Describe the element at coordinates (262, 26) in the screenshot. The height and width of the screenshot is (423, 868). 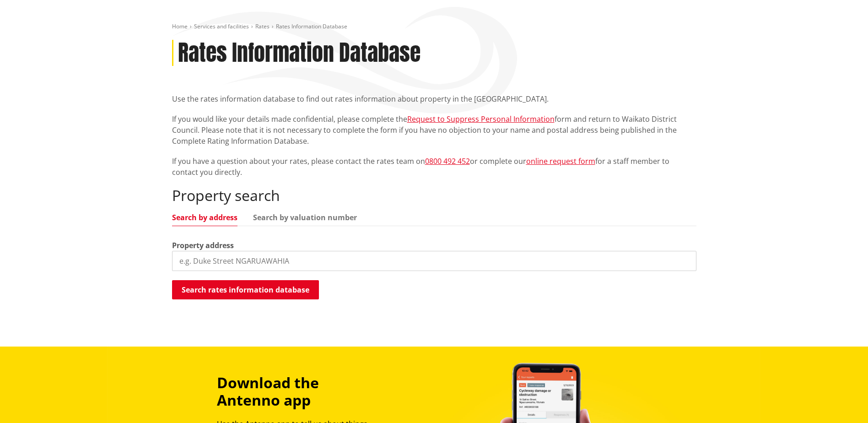
I see `a: Rates` at that location.